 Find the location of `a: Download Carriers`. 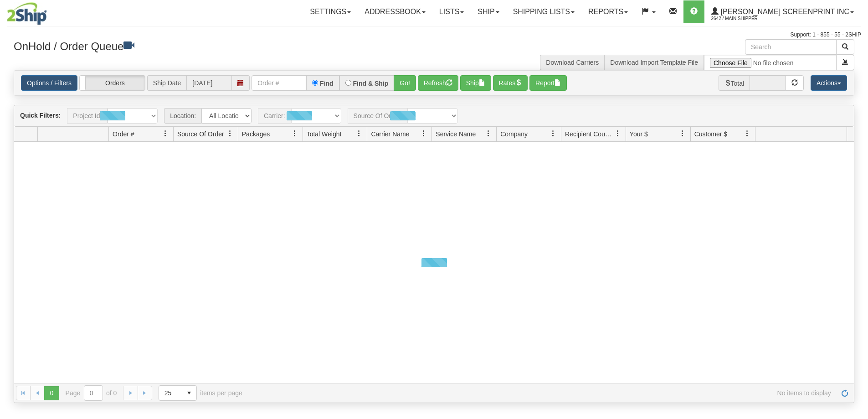

a: Download Carriers is located at coordinates (573, 62).